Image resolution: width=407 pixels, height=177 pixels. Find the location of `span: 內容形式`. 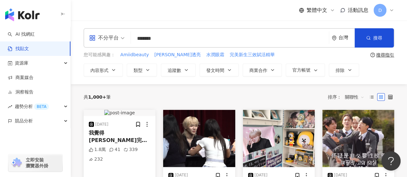

span: 內容形式 is located at coordinates (99, 70).